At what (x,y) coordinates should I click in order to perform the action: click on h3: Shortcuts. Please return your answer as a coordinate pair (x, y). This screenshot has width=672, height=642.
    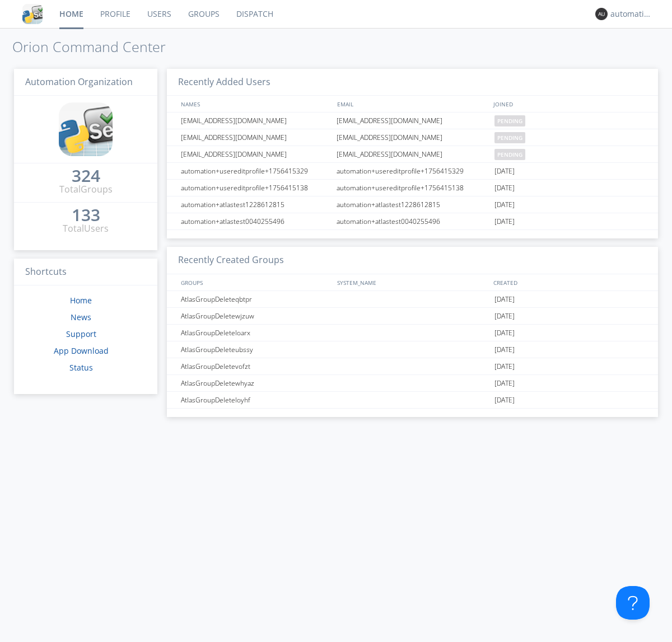
    Looking at the image, I should click on (86, 272).